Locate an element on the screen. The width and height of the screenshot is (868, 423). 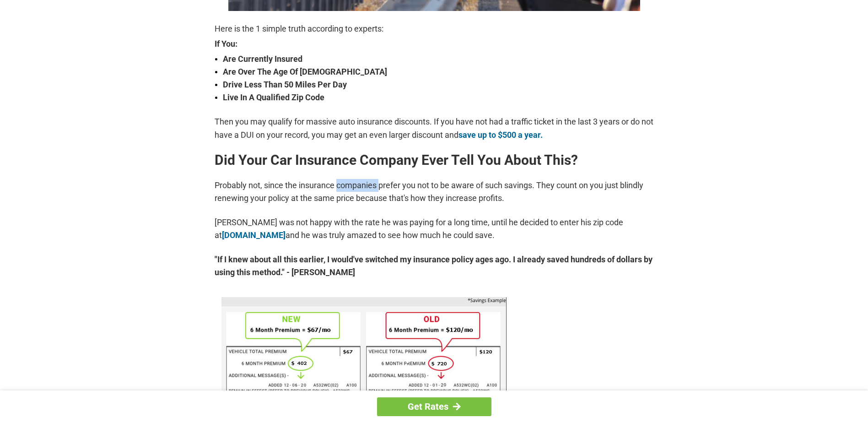
strong: "If I knew about all this earlier, I would've switched my insurance policy ages ago. I already sa... is located at coordinates (434, 266).